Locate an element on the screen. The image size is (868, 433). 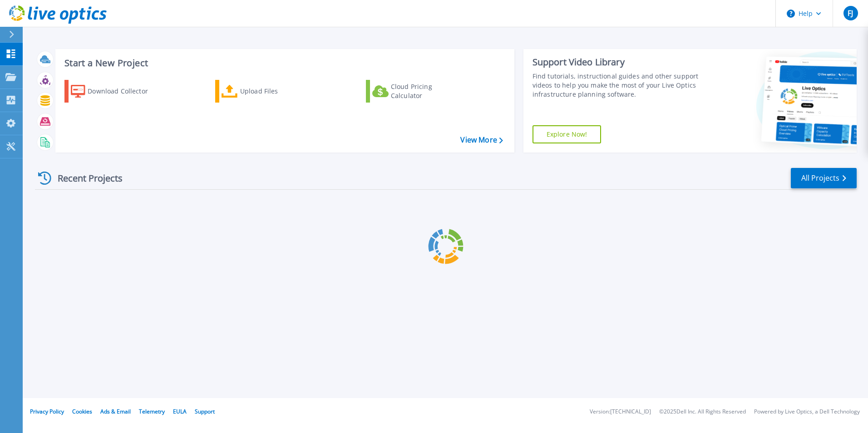
div: Support Video Library is located at coordinates (617, 62).